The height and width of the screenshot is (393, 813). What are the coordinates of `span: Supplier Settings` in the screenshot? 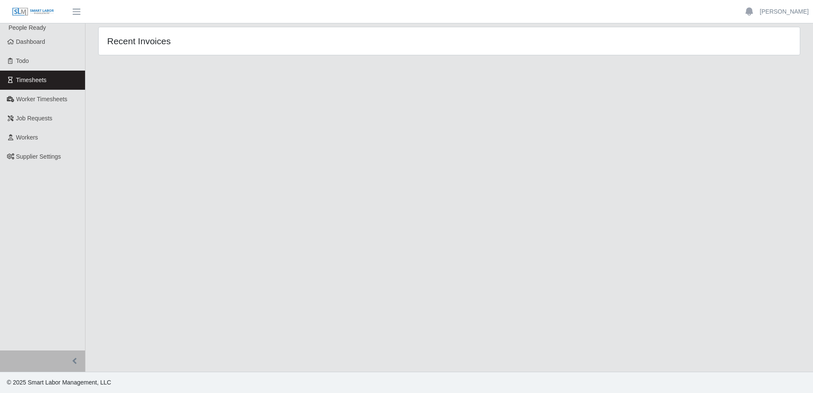 It's located at (39, 156).